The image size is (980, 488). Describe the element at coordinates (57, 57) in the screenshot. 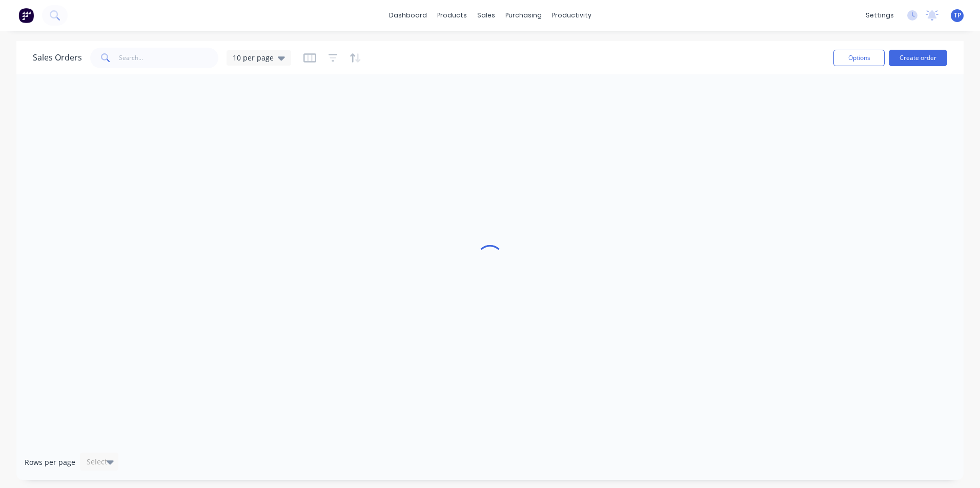

I see `h1: Sales Orders` at that location.